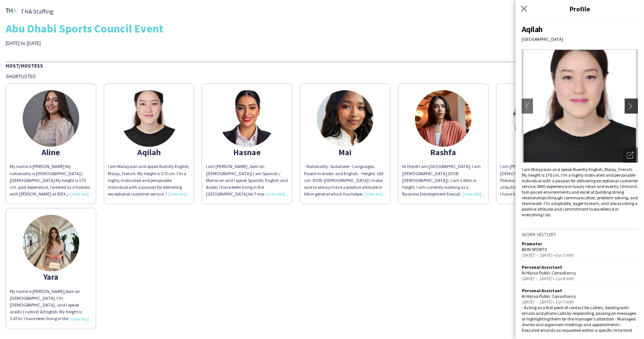 The image size is (644, 339). Describe the element at coordinates (322, 65) in the screenshot. I see `div: Host/Hostess` at that location.